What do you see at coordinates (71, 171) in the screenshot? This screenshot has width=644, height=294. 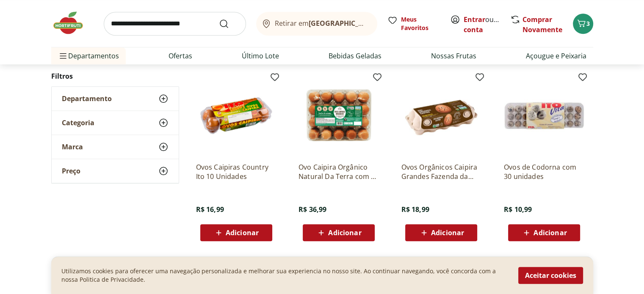 I see `span: Preço` at bounding box center [71, 171].